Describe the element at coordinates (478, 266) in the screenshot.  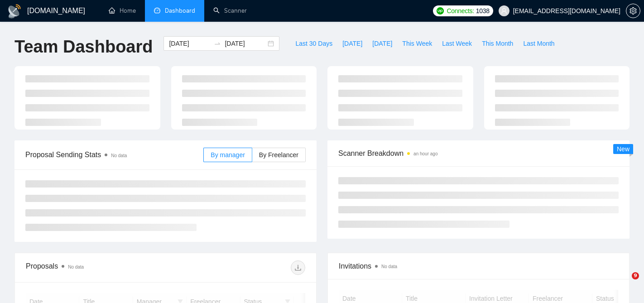
I see `span: Invitations` at that location.